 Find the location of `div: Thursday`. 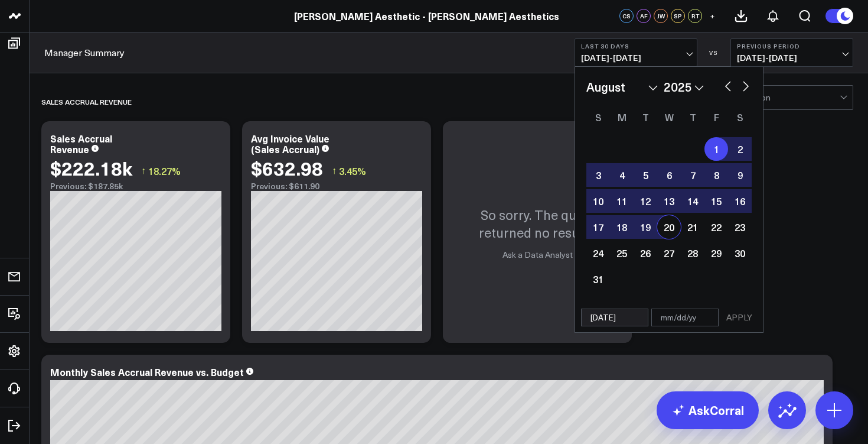

div: Thursday is located at coordinates (693, 117).